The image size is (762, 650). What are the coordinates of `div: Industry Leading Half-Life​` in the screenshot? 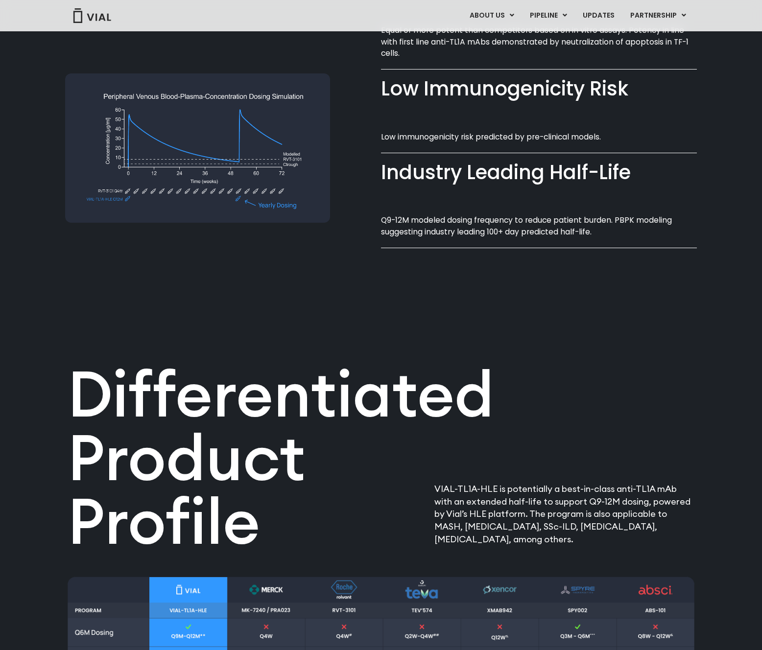 It's located at (539, 172).